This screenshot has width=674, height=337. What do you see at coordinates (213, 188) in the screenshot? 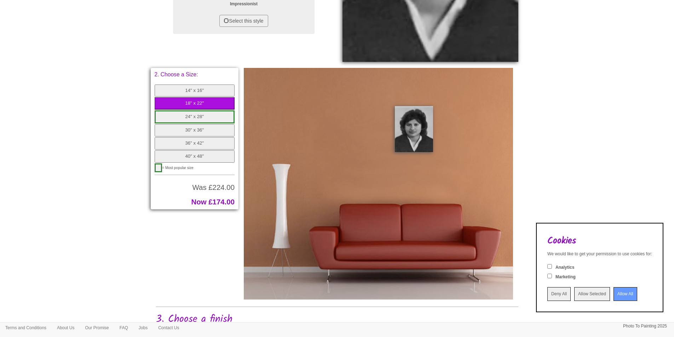
I see `span: Was £224.00` at bounding box center [213, 188].